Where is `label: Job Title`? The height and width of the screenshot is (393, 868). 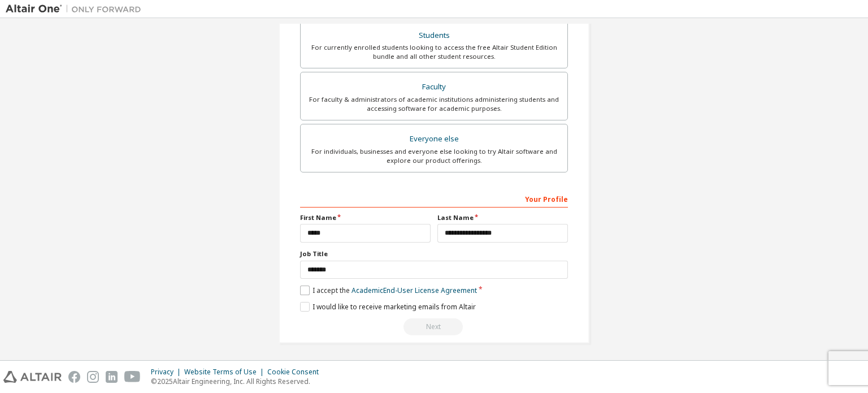 label: Job Title is located at coordinates (434, 254).